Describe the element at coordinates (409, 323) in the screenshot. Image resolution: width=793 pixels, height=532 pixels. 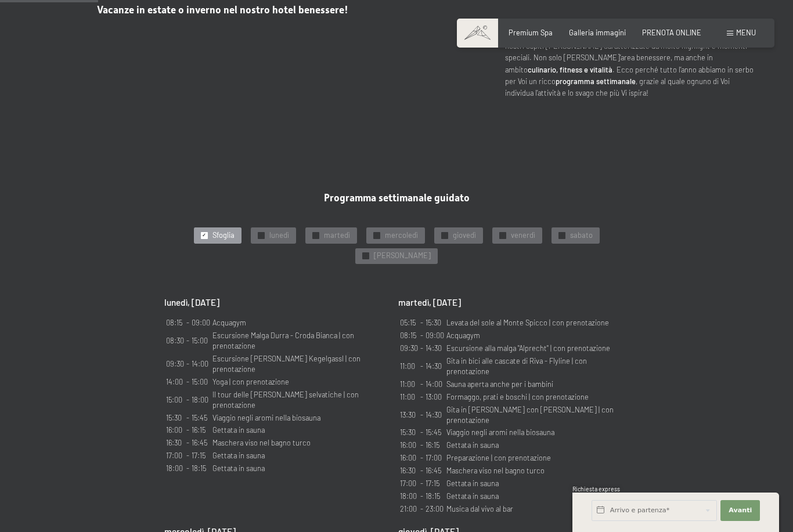
I see `td: 05:15` at that location.